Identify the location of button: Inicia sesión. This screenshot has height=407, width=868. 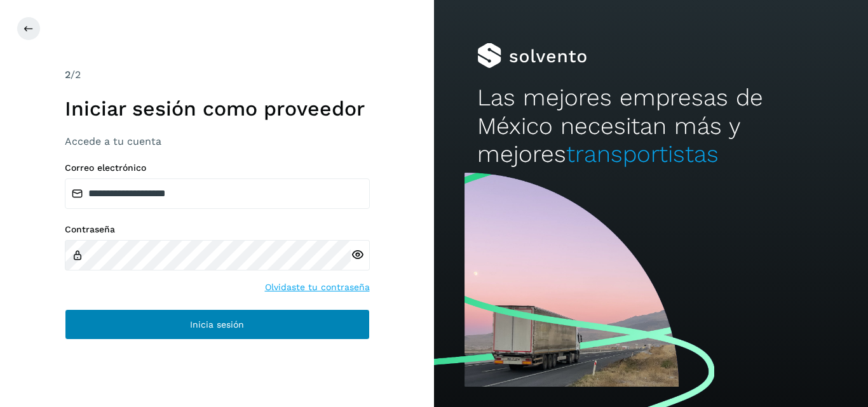
(217, 324).